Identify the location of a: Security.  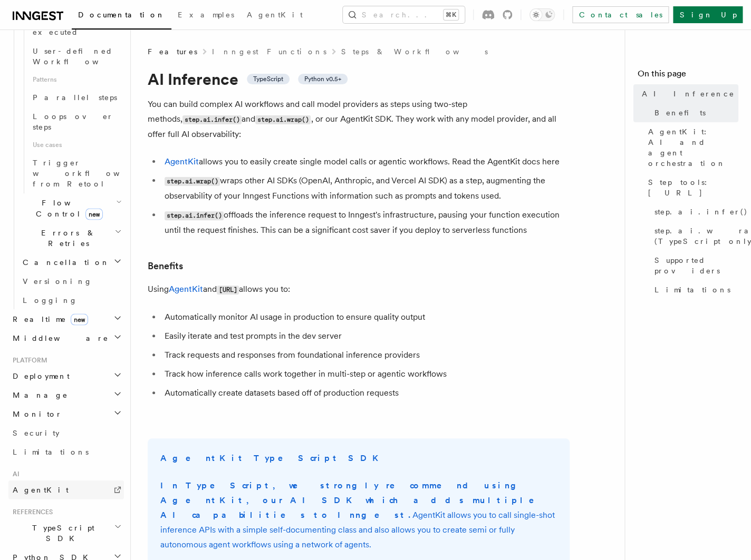
(66, 433).